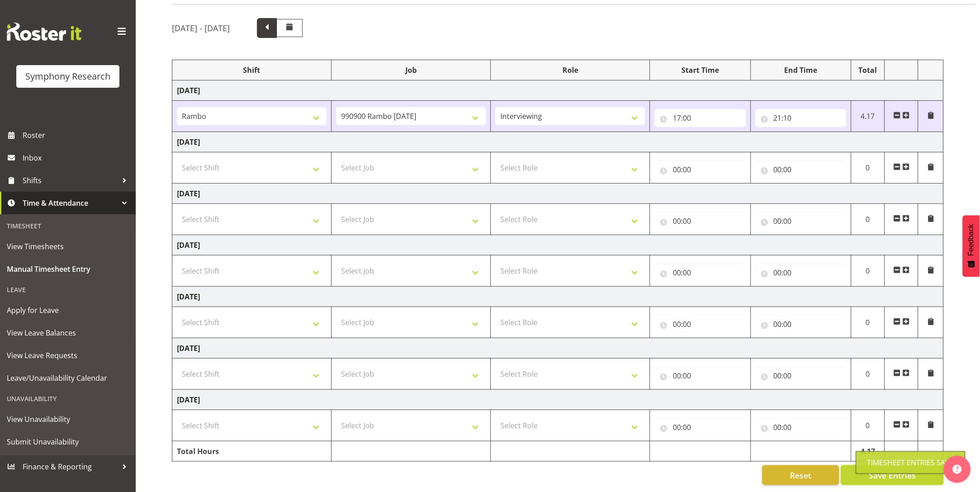 This screenshot has width=980, height=492. I want to click on img: Rosterit website logo, so click(44, 31).